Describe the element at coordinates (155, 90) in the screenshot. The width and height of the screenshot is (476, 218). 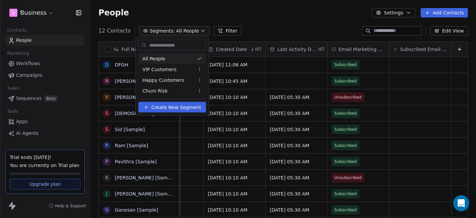
I see `span: Churn Risk` at that location.